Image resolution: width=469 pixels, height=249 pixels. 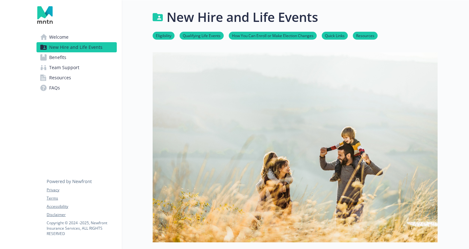 I want to click on span: Resources, so click(x=60, y=78).